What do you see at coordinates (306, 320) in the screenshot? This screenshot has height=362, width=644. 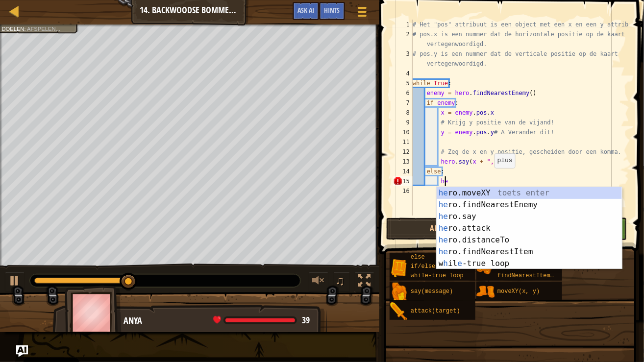 I see `span: 39` at bounding box center [306, 320].